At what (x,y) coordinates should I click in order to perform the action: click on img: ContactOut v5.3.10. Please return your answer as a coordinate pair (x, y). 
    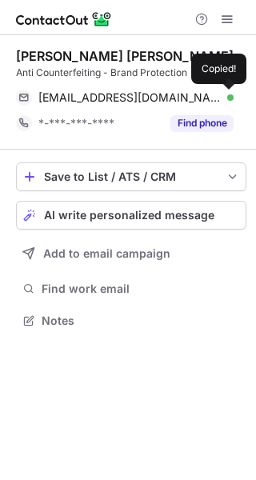
    Looking at the image, I should click on (64, 19).